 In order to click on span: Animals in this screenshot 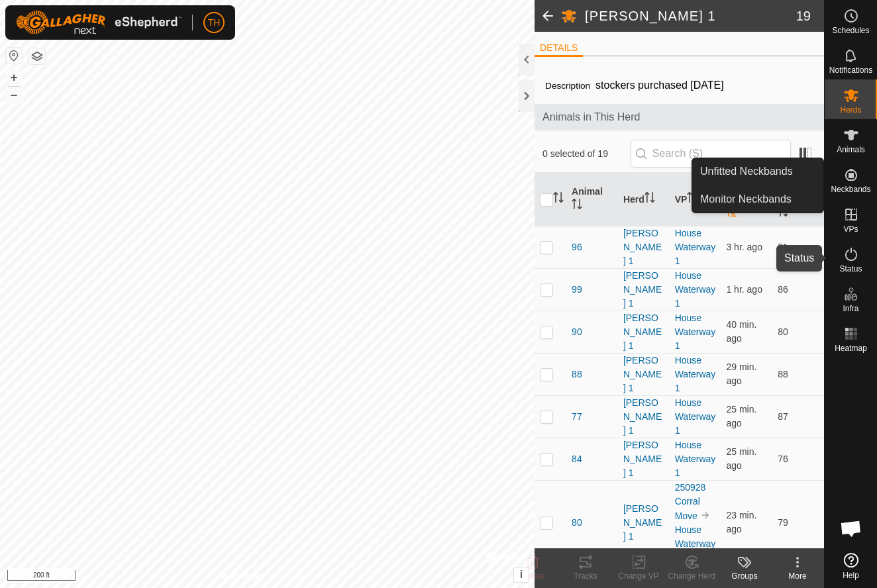, I will do `click(850, 150)`.